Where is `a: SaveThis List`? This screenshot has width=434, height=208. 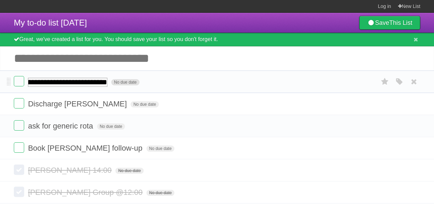 a: SaveThis List is located at coordinates (389, 23).